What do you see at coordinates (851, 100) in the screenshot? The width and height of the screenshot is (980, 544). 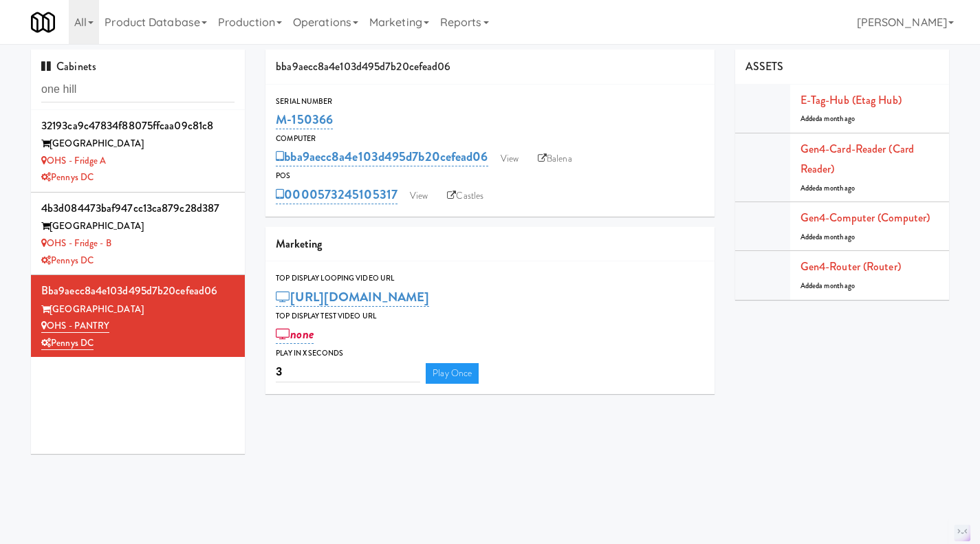 I see `a: E-tag-hub (Etag Hub)` at bounding box center [851, 100].